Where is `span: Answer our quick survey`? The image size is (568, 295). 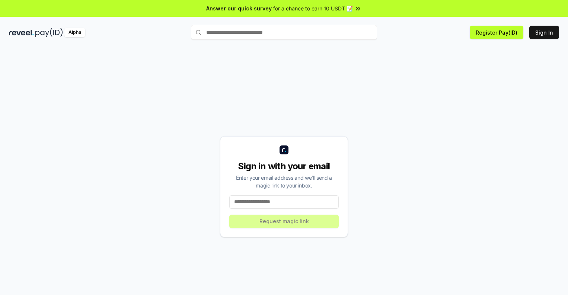 span: Answer our quick survey is located at coordinates (239, 8).